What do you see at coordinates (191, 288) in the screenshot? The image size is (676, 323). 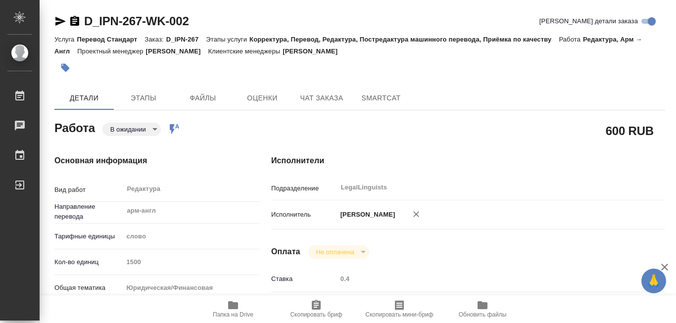 I see `div: Юридическая/Финансовая` at bounding box center [191, 288].